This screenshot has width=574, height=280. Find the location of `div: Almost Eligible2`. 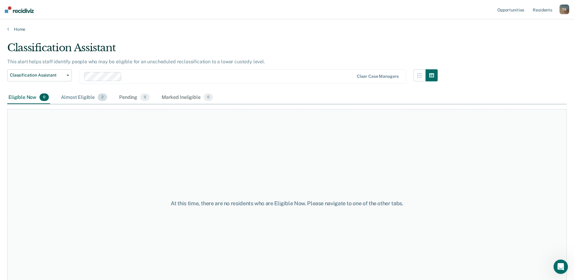

div: Almost Eligible2 is located at coordinates (84, 98).